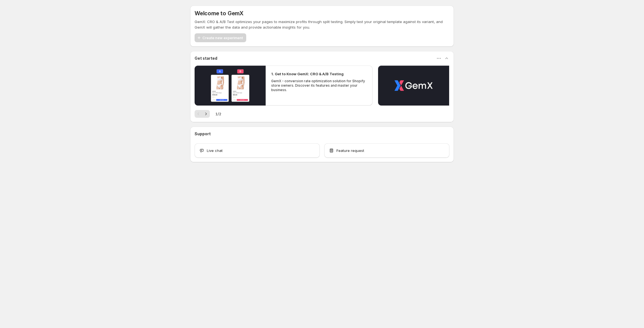  I want to click on button: Next, so click(206, 114).